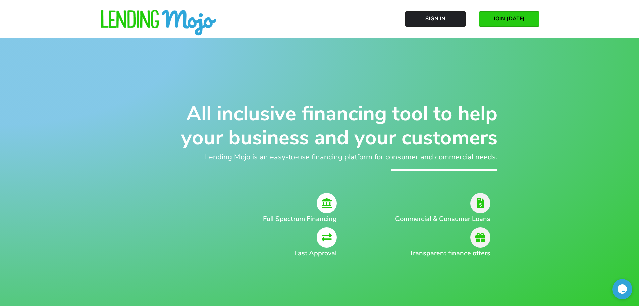  I want to click on h2: Commercial & Consumer Loans, so click(437, 219).